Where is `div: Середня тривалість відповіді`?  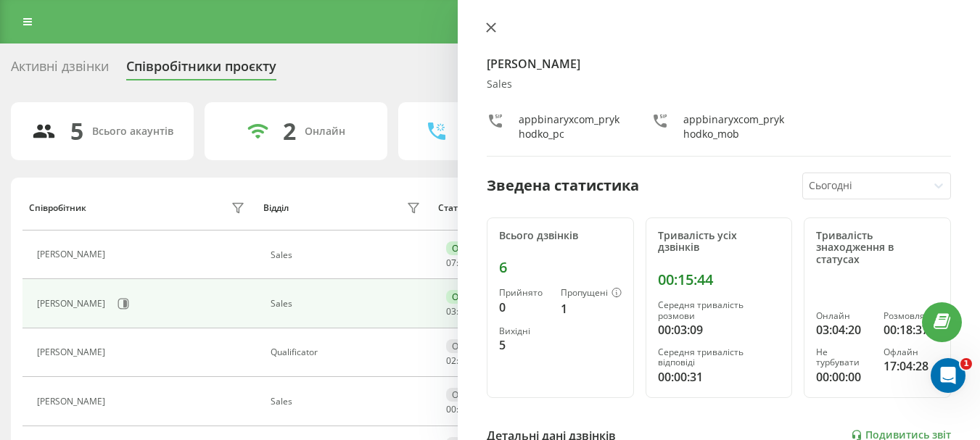
div: Середня тривалість відповіді is located at coordinates (719, 357).